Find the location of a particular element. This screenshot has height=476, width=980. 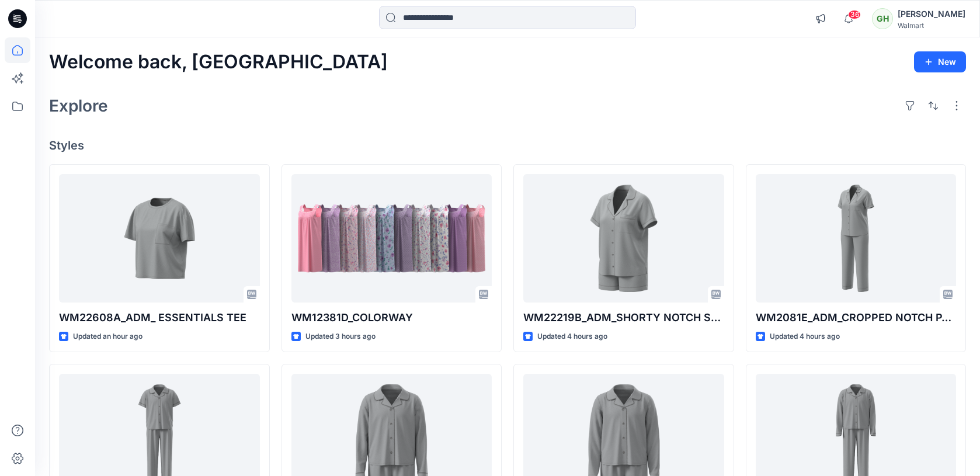

h4: Styles is located at coordinates (507, 145).